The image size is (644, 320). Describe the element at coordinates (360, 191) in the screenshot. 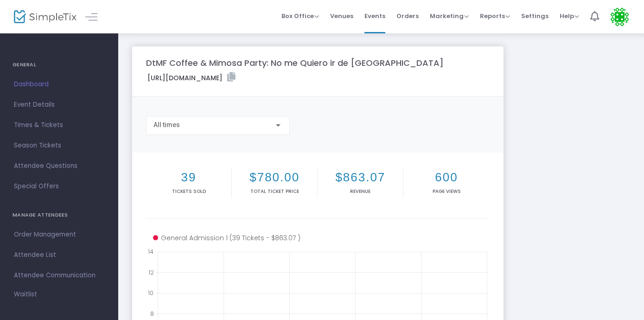

I see `p: Revenue` at that location.